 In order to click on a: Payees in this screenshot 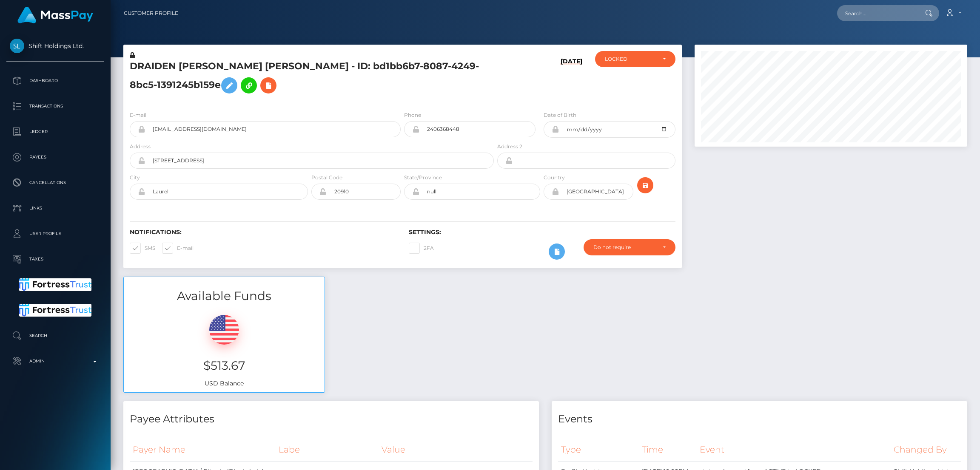, I will do `click(55, 158)`.